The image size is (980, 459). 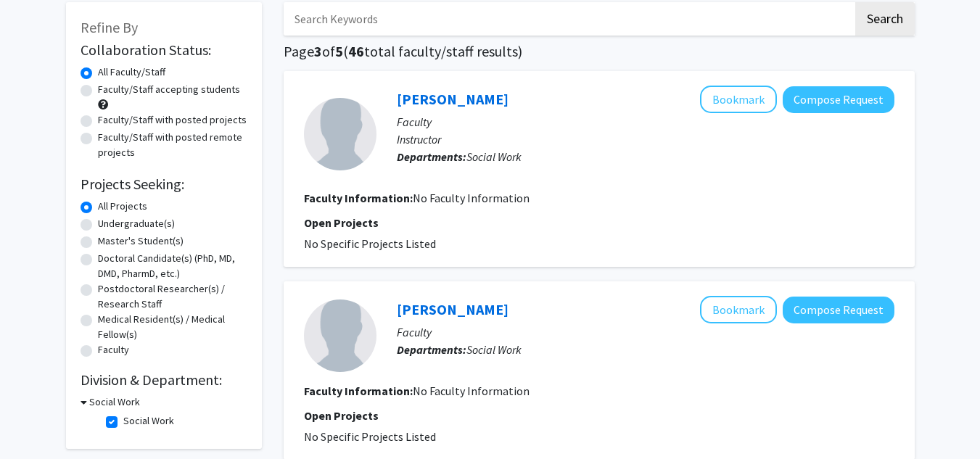 What do you see at coordinates (136, 223) in the screenshot?
I see `label: Undergraduate(s)` at bounding box center [136, 223].